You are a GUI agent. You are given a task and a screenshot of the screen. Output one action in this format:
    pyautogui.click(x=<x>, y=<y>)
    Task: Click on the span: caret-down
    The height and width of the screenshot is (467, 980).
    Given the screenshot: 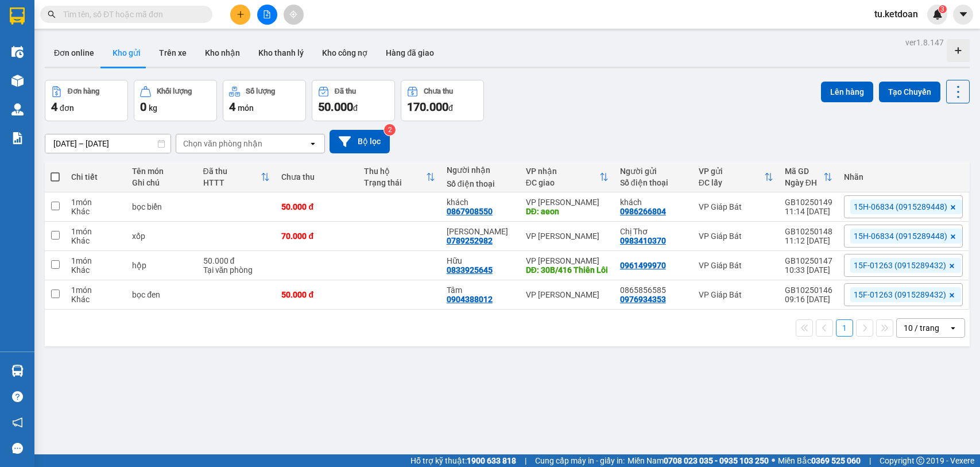 What is the action you would take?
    pyautogui.click(x=963, y=14)
    